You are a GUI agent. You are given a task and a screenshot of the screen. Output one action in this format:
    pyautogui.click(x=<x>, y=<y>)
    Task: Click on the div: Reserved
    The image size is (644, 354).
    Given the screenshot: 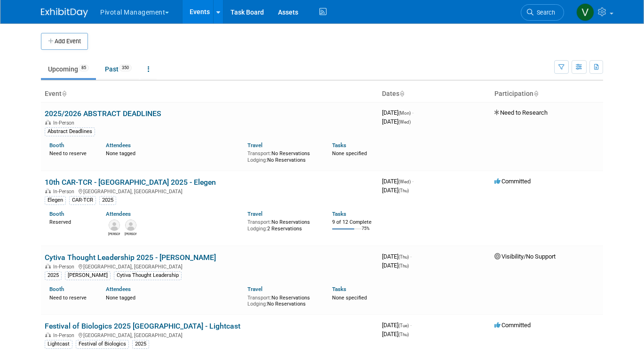 What is the action you would take?
    pyautogui.click(x=71, y=221)
    